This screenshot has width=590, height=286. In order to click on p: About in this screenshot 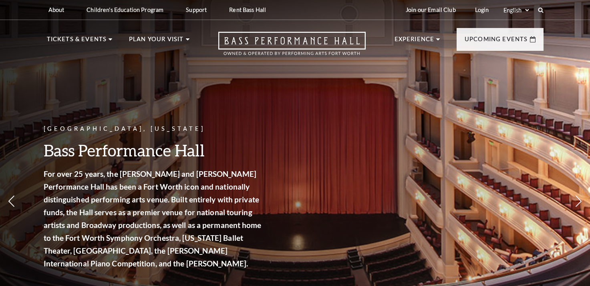, I will do `click(56, 10)`.